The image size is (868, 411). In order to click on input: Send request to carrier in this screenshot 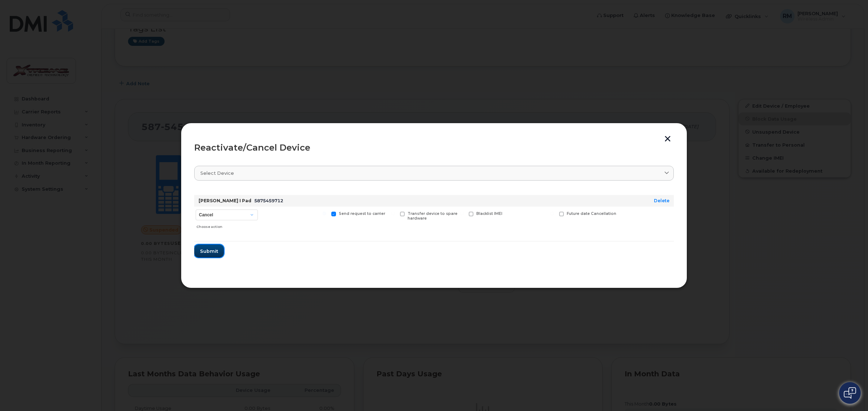, I will do `click(324, 213)`.